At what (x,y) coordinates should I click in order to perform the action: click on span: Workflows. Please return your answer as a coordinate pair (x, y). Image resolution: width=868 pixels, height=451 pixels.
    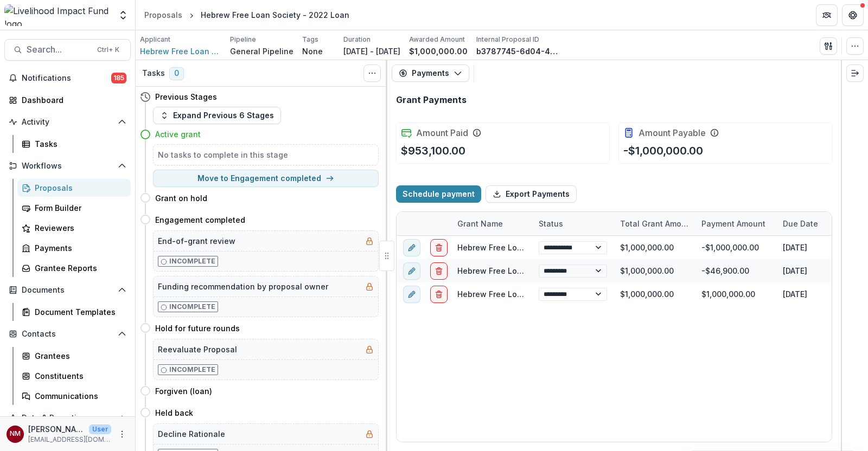
    Looking at the image, I should click on (67, 166).